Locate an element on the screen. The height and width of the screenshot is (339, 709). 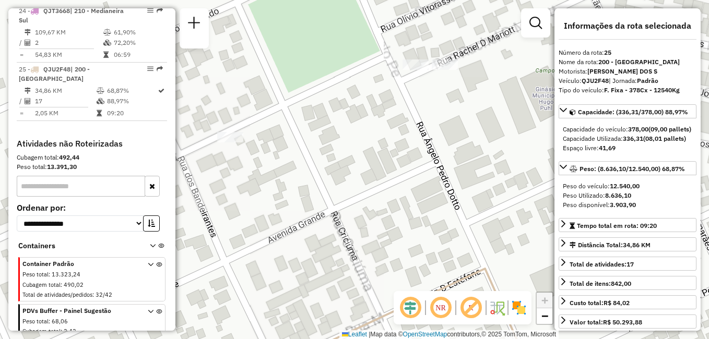
div: Capacidade Utilizada: is located at coordinates (627, 139).